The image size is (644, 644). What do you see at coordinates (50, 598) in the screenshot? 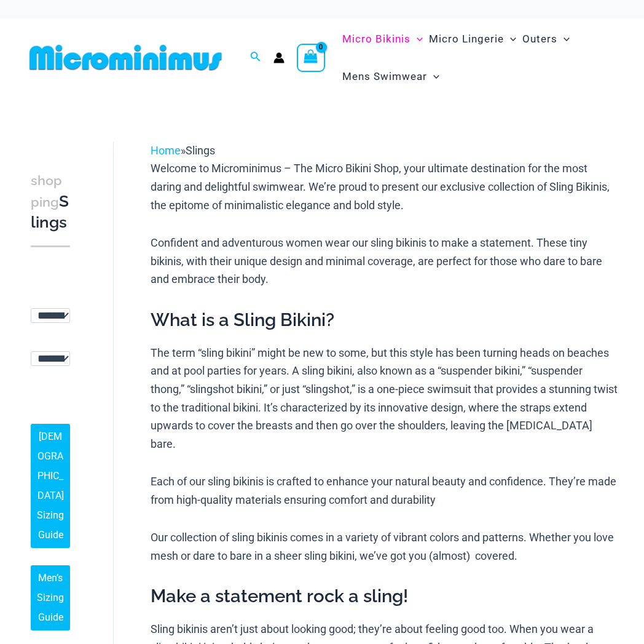
I see `a: Men’s Sizing Guide` at bounding box center [50, 598].